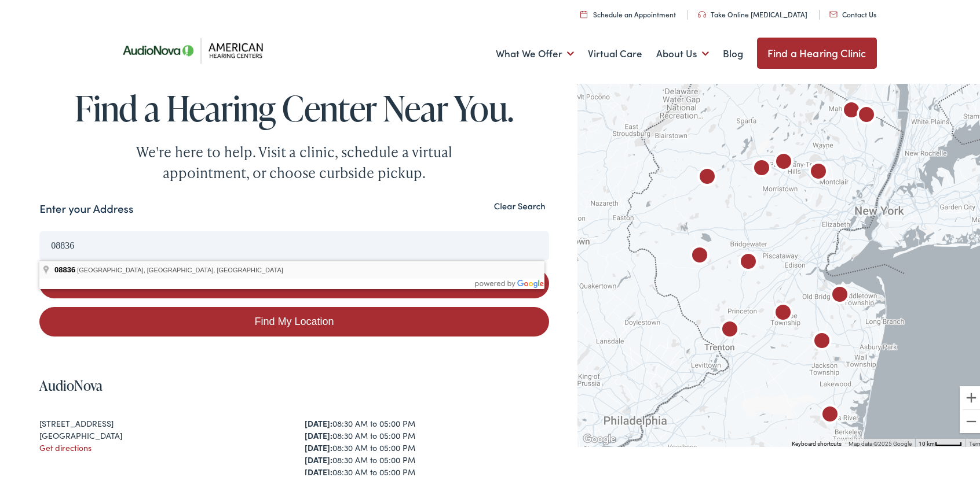 This screenshot has width=980, height=477. What do you see at coordinates (294, 106) in the screenshot?
I see `h1: Find a Hearing Center Near You.` at bounding box center [294, 106].